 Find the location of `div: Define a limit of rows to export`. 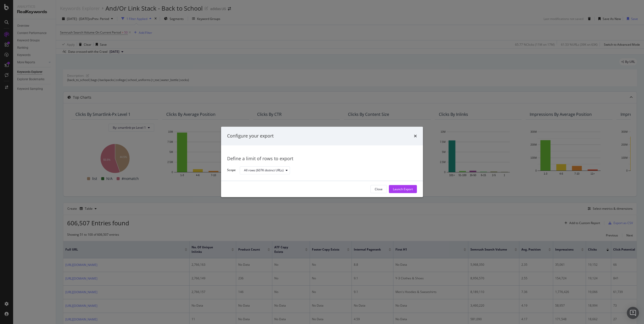

div: Define a limit of rows to export is located at coordinates (322, 159).